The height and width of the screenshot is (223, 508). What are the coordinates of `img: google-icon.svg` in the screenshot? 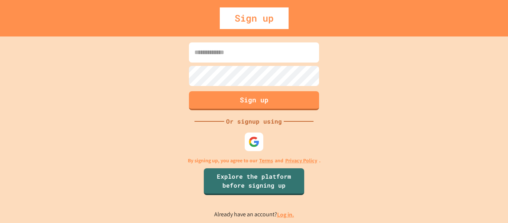 It's located at (254, 142).